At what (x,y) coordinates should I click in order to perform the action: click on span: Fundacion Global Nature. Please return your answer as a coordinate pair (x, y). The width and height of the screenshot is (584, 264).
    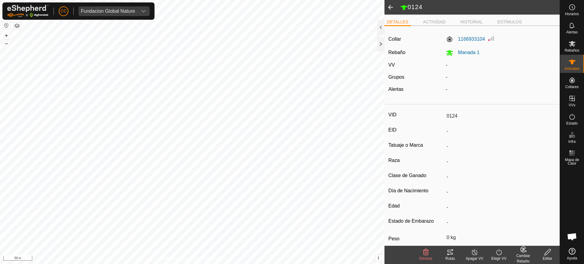
    Looking at the image, I should click on (108, 11).